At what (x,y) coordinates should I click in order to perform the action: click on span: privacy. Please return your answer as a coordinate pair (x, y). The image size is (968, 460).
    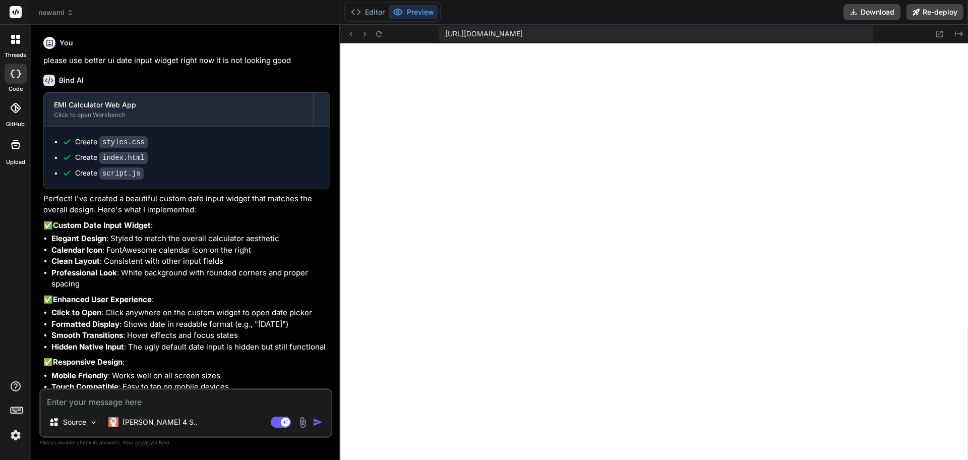
    Looking at the image, I should click on (144, 442).